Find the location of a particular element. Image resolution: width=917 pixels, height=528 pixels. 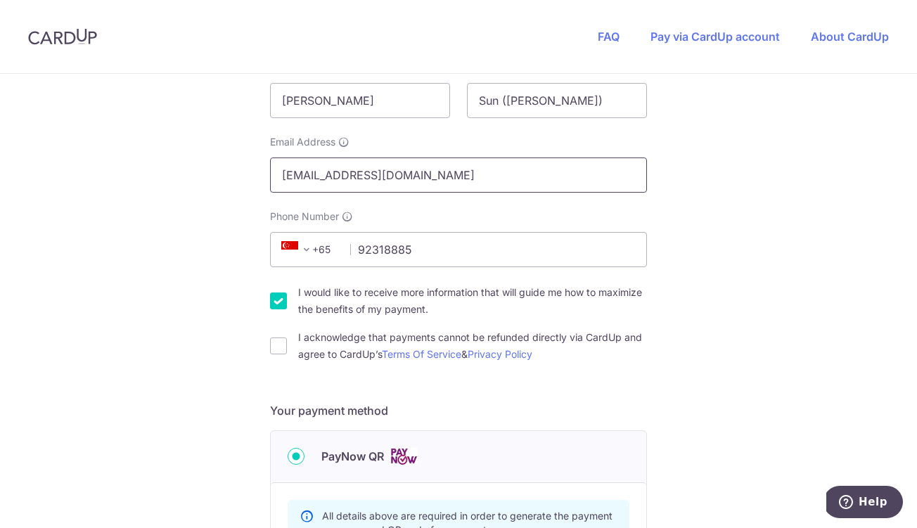

img: Cards logo is located at coordinates (404, 457).